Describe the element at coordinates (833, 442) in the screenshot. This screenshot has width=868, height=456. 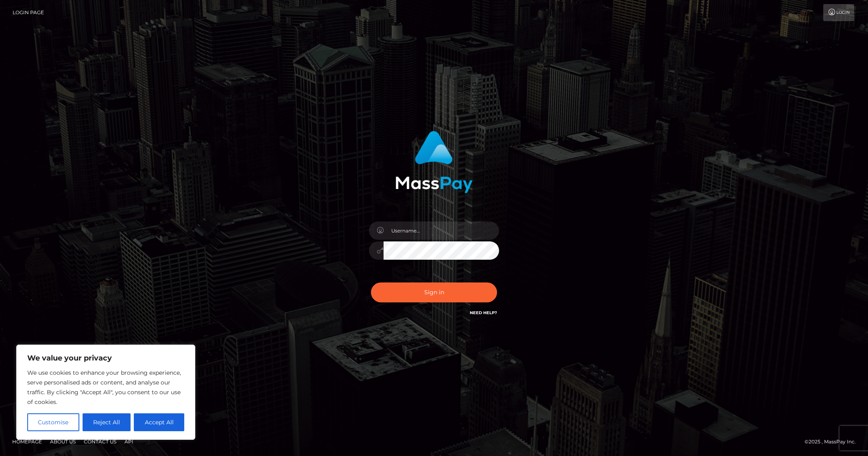
I see `div: © 2025 , MassPay Inc.` at that location.